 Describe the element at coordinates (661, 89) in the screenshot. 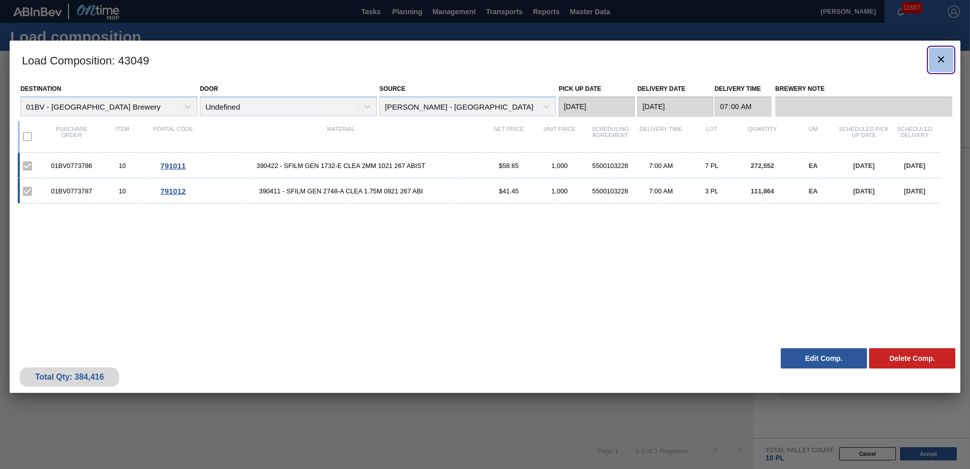

I see `label: Delivery Date` at that location.